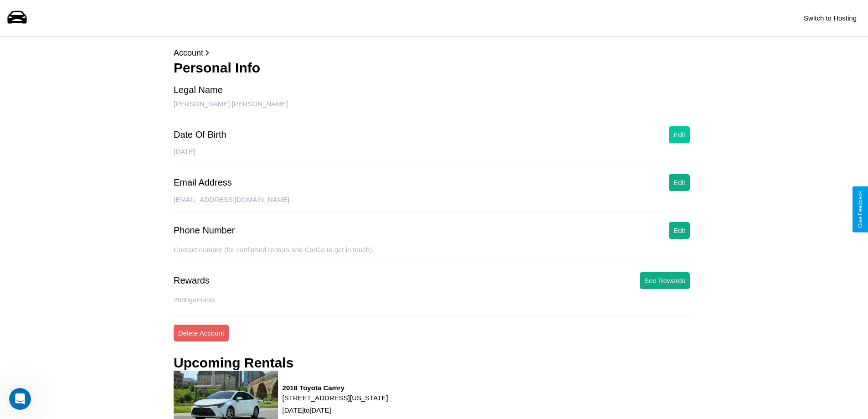 This screenshot has width=868, height=419. Describe the element at coordinates (335, 388) in the screenshot. I see `h3: 2018 Toyota Camry` at that location.